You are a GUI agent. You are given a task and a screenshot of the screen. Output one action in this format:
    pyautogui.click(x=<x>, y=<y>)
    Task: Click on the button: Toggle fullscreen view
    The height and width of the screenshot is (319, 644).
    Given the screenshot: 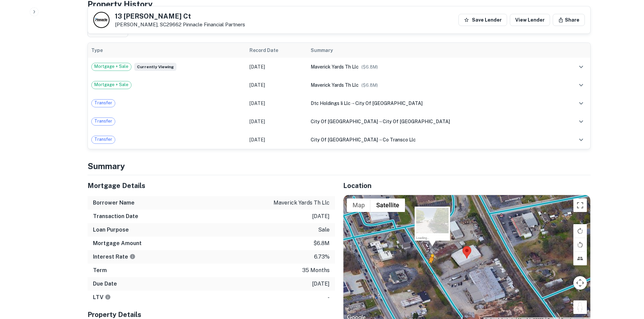 What is the action you would take?
    pyautogui.click(x=580, y=206)
    